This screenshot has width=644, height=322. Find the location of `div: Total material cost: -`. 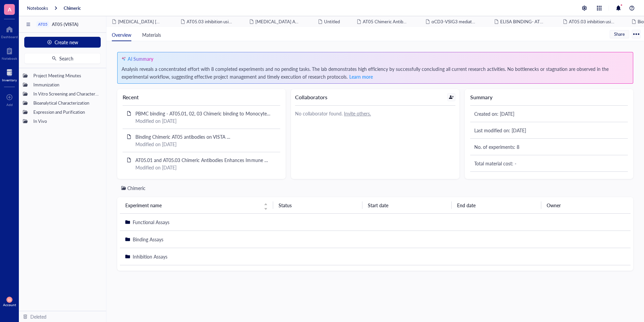

div: Total material cost: - is located at coordinates (549, 163).